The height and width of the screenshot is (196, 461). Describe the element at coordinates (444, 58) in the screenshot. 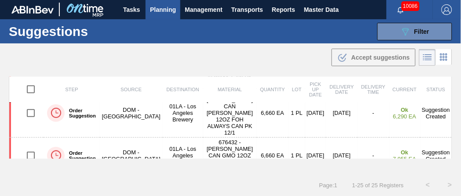

I see `div: Card Vision` at that location.